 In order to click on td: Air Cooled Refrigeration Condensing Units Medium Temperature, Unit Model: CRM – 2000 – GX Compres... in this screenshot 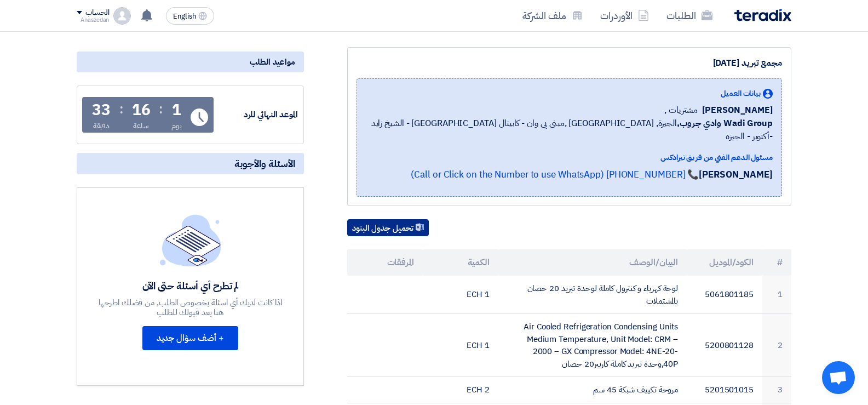, I will do `click(592, 345)`.